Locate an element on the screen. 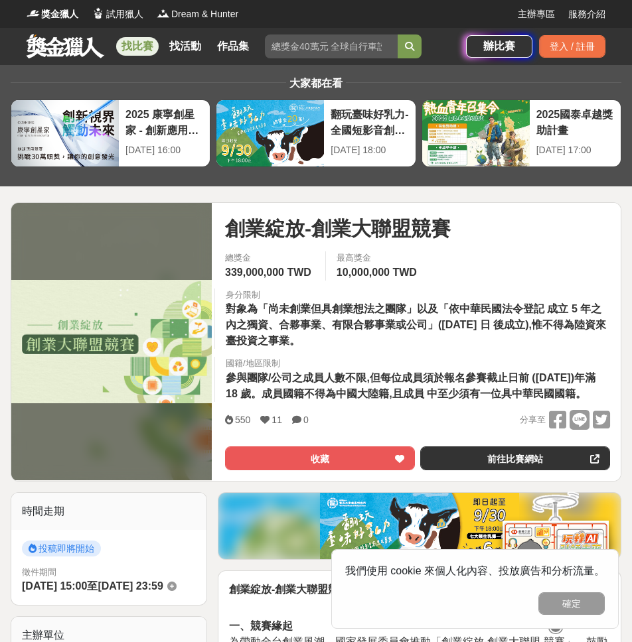 This screenshot has width=632, height=642. div: 辦比賽 is located at coordinates (499, 46).